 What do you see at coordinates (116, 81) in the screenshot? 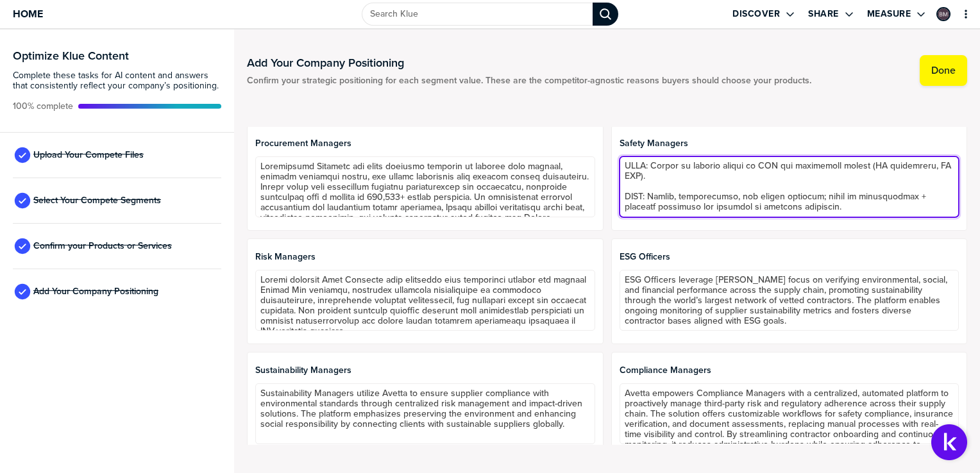
I see `span: Complete these tasks for AI content and answers that consistently reflect your company’s position...` at bounding box center [116, 81].